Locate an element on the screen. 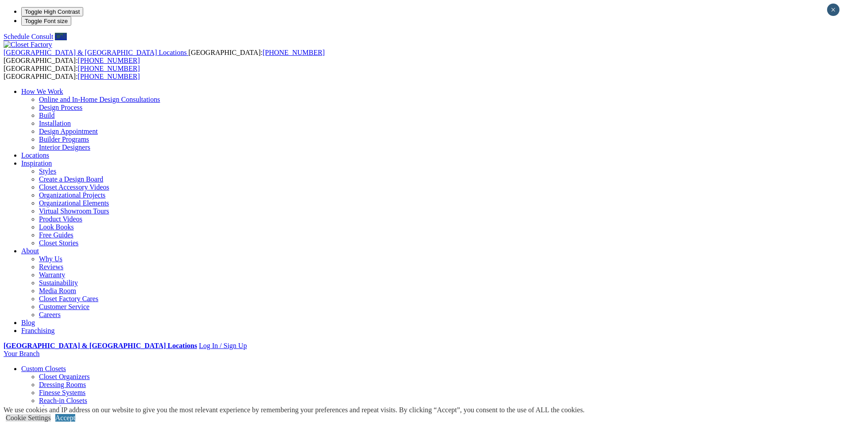 This screenshot has height=422, width=843. span: Toggle High Contrast is located at coordinates (52, 12).